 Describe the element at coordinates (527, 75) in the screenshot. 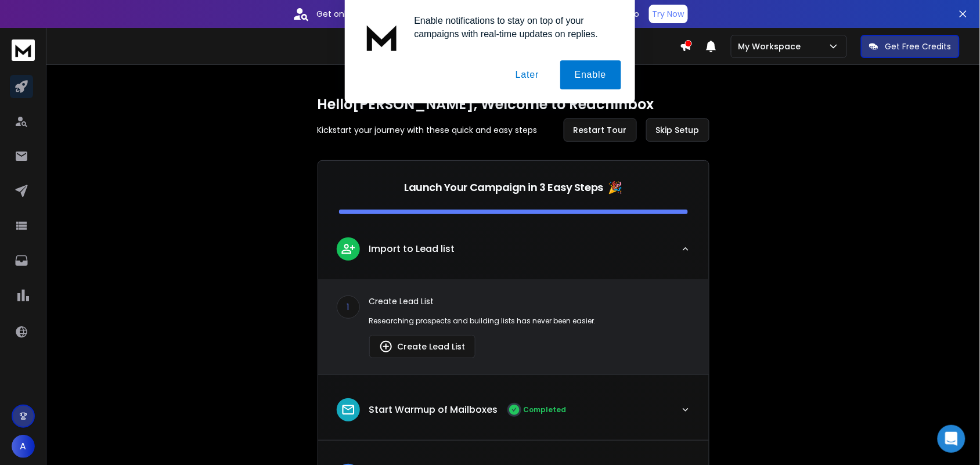

I see `button: Later` at that location.